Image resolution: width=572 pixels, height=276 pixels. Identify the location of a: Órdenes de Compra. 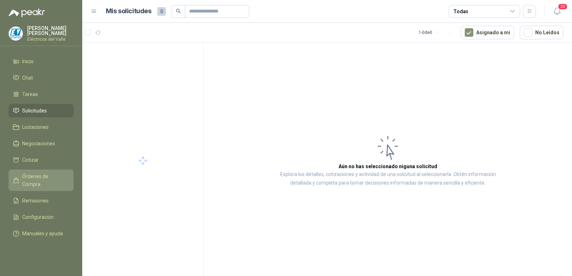
(41, 181).